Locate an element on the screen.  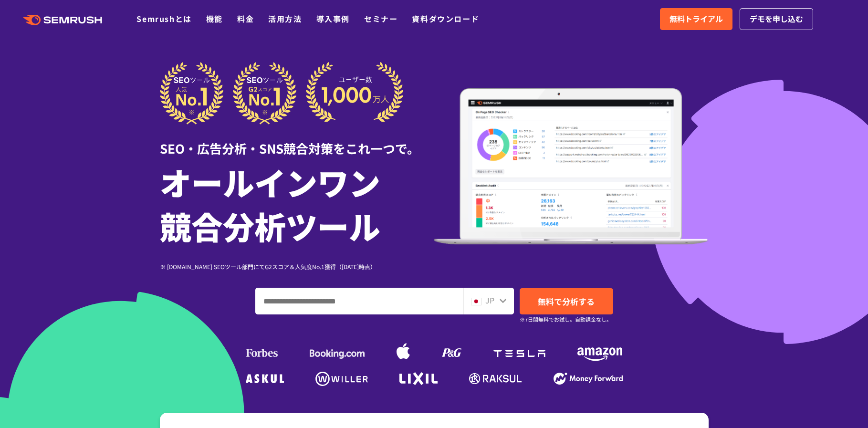
span: 無料で分析する is located at coordinates (566, 301).